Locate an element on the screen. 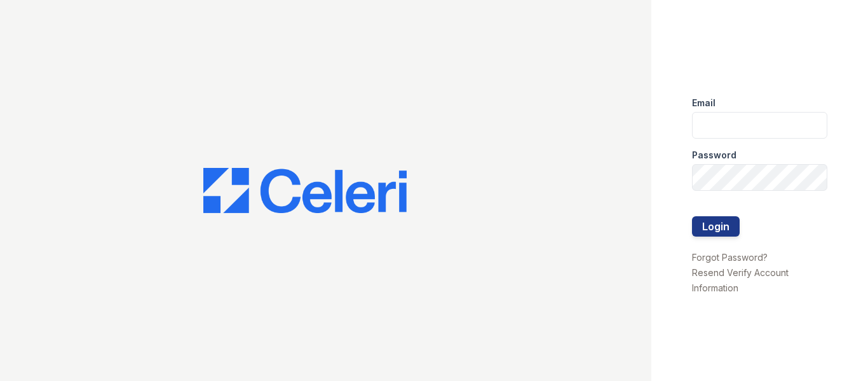 Image resolution: width=868 pixels, height=381 pixels. img: CE_Logo_Blue-a8612792a0a2168367f1c8372b55b34899dd931a85d93a1a3d3e32e68fde9ad4.png is located at coordinates (305, 191).